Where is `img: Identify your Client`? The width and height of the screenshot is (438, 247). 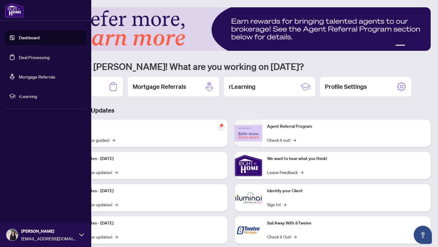
img: Identify your Client is located at coordinates (248, 198).